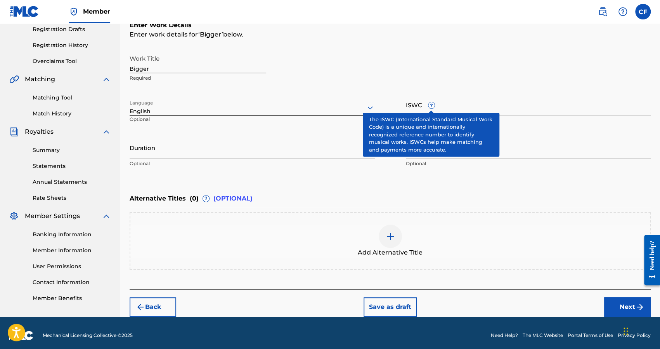 This screenshot has width=660, height=349. What do you see at coordinates (39, 132) in the screenshot?
I see `span: Royalties` at bounding box center [39, 132].